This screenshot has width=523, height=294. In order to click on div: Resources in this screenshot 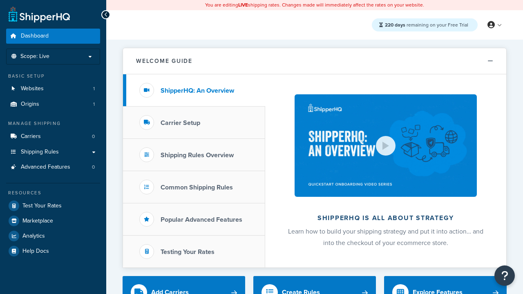, I will do `click(53, 193)`.